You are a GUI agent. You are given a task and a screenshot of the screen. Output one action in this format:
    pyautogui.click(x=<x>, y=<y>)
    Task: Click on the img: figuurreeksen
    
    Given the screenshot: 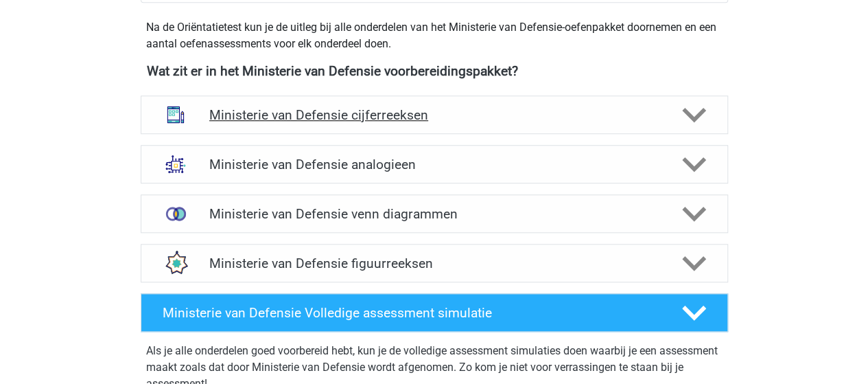 What is the action you would take?
    pyautogui.click(x=175, y=263)
    